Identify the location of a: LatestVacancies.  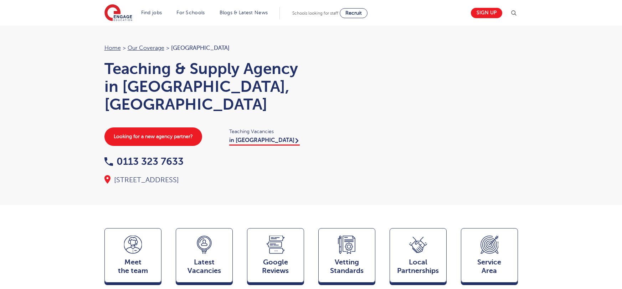
(204, 257).